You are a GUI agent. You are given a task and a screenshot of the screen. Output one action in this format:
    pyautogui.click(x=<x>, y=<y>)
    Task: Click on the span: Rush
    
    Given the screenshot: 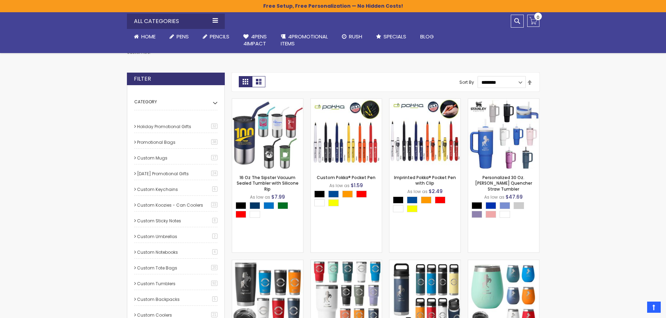 What is the action you would take?
    pyautogui.click(x=355, y=36)
    